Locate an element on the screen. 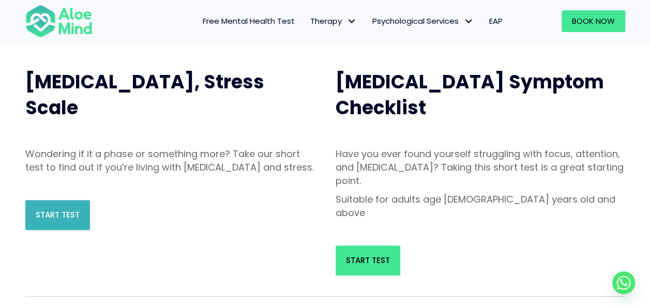  a: TherapyTherapy: submenu is located at coordinates (334, 21).